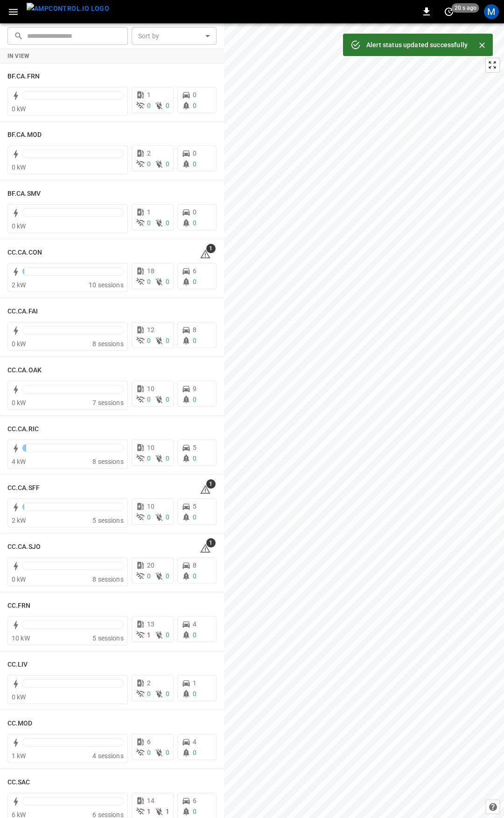 Image resolution: width=504 pixels, height=818 pixels. What do you see at coordinates (21, 639) in the screenshot?
I see `span: 10 kW` at bounding box center [21, 639].